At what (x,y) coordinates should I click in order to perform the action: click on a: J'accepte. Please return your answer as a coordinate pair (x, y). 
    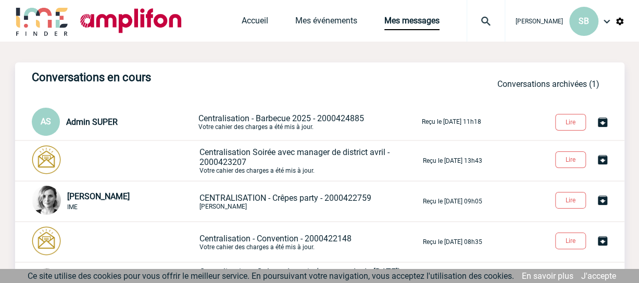
    Looking at the image, I should click on (599, 276).